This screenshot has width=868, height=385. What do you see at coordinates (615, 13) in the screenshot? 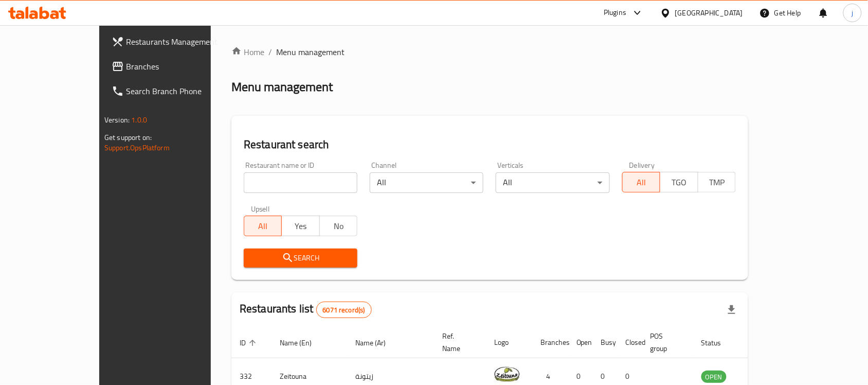
I see `div: Plugins` at bounding box center [615, 13].